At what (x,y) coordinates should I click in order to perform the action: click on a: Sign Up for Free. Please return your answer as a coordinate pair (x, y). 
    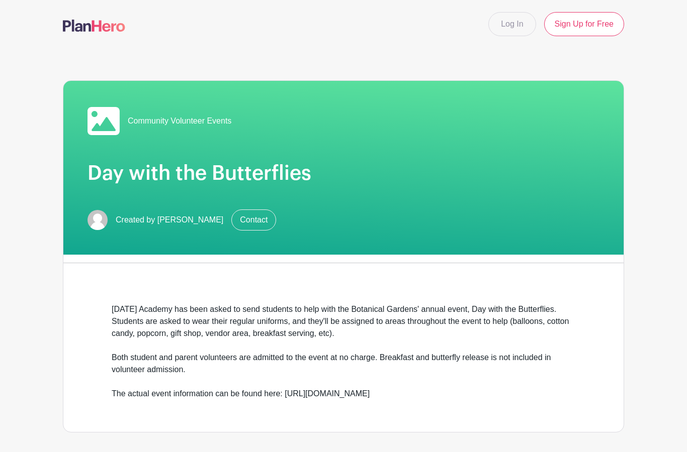
    Looking at the image, I should click on (583, 24).